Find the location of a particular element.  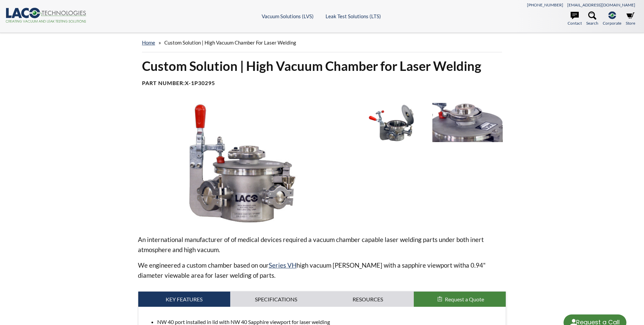

a: Leak Test Solutions (LTS) is located at coordinates (353, 16).